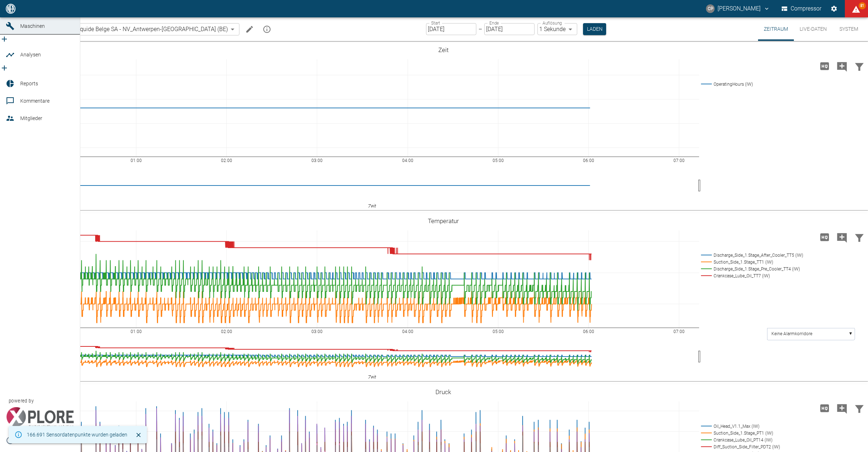 The height and width of the screenshot is (452, 868). I want to click on label: Start, so click(436, 22).